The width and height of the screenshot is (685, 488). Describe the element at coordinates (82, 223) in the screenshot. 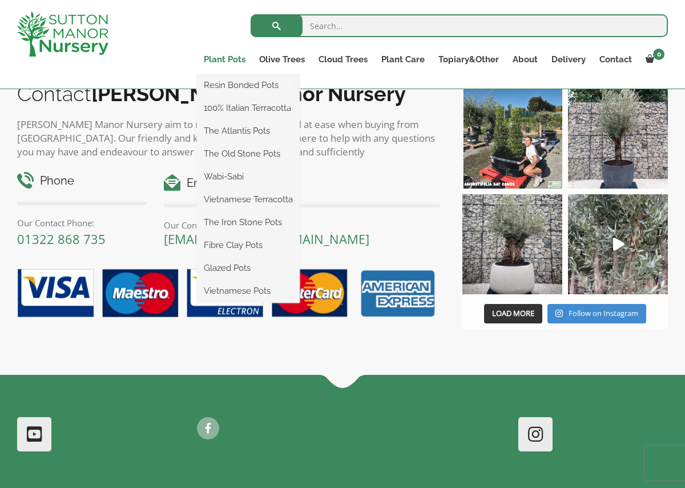

I see `p: Our Contact Phone:` at that location.